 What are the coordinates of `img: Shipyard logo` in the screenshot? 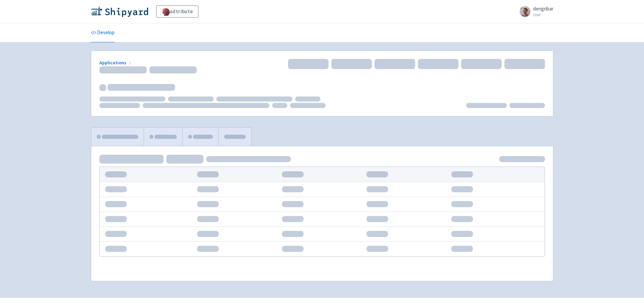 It's located at (119, 11).